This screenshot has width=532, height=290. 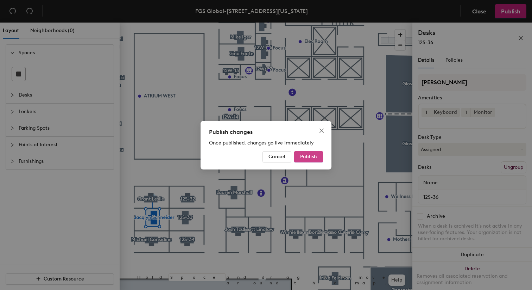 I want to click on div: Publish changes, so click(x=266, y=132).